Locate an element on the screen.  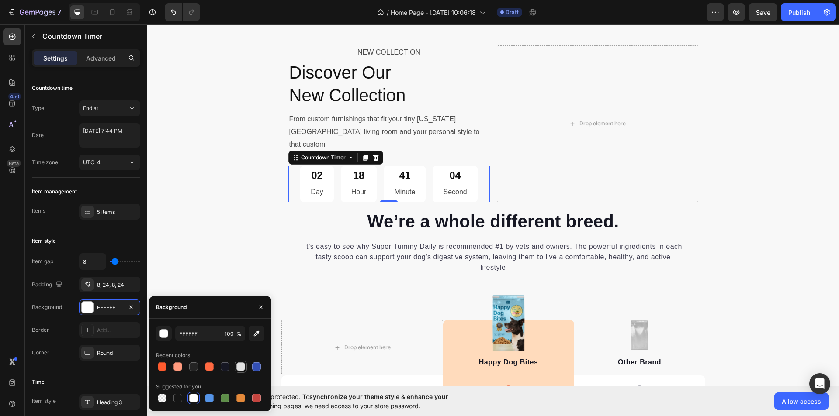
p: Advanced is located at coordinates (101, 58).